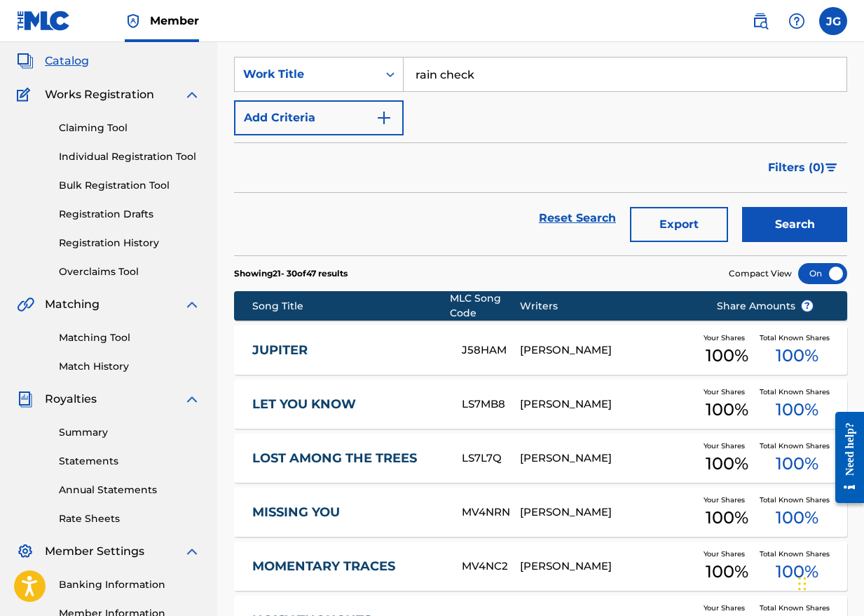 Image resolution: width=864 pixels, height=616 pixels. I want to click on a: Reset Search, so click(577, 218).